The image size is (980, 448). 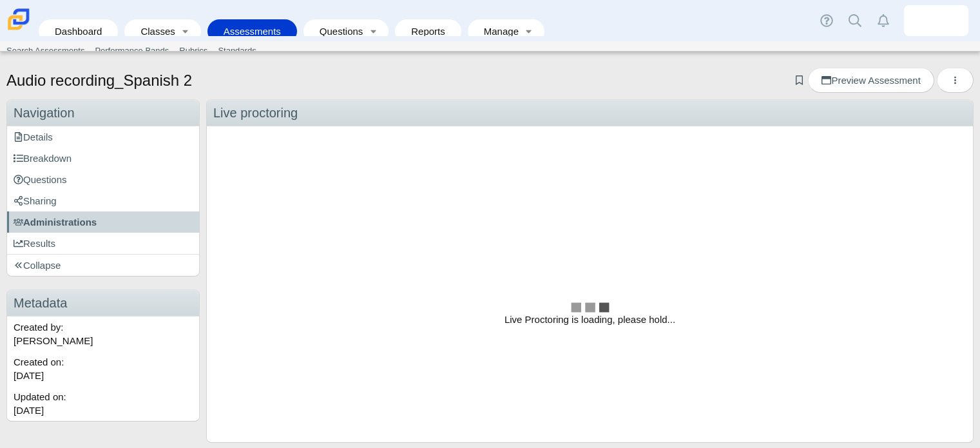 I want to click on span: Administrations, so click(x=55, y=222).